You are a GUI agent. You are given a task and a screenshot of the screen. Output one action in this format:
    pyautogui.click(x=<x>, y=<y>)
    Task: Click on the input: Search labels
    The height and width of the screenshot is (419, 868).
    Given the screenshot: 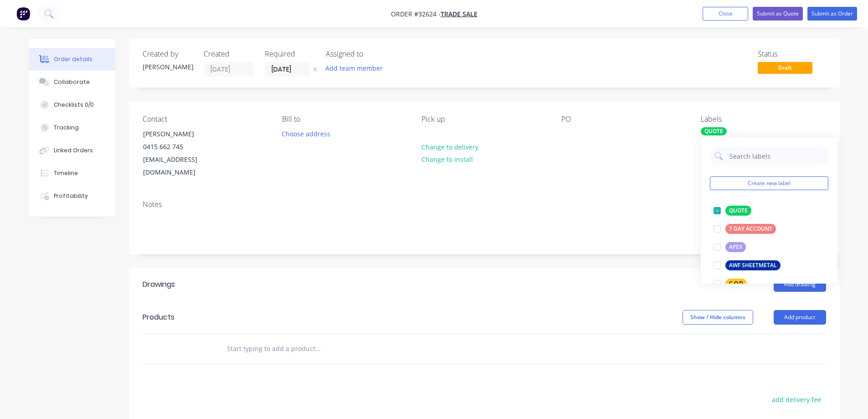 What is the action you would take?
    pyautogui.click(x=776, y=156)
    